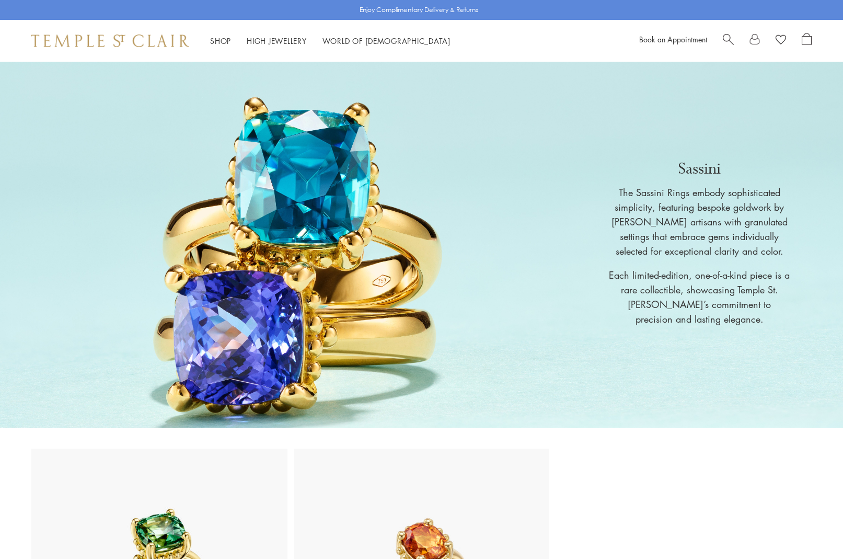 The height and width of the screenshot is (559, 843). Describe the element at coordinates (110, 41) in the screenshot. I see `img: Temple St. Clair` at that location.